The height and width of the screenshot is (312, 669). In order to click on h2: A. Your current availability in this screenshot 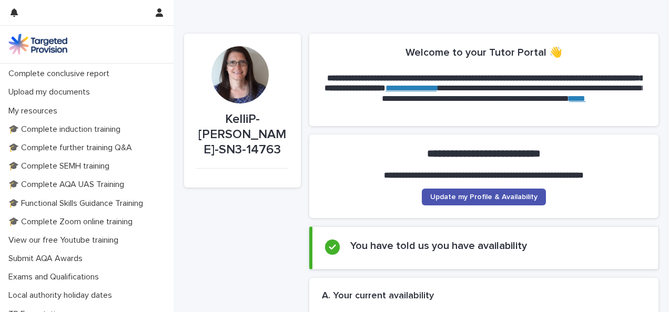, I will do `click(377, 296)`.